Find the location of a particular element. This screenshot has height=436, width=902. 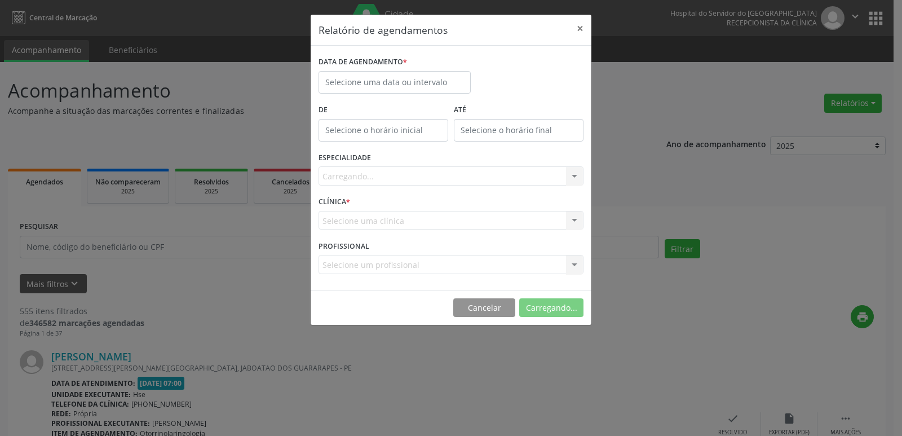

input: Selecione o horário final is located at coordinates (519, 130).